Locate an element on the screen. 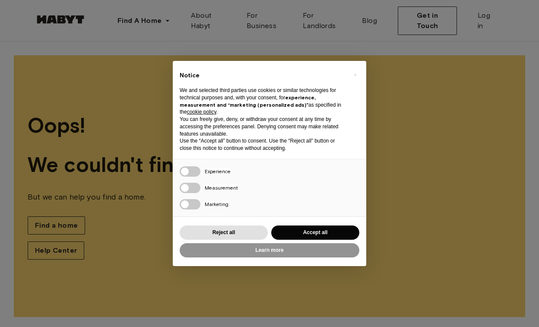 This screenshot has height=327, width=539. span: Experience is located at coordinates (218, 171).